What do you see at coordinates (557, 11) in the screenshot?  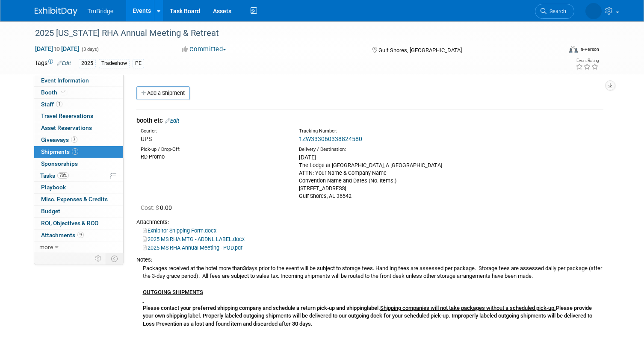 I see `span: Search` at bounding box center [557, 11].